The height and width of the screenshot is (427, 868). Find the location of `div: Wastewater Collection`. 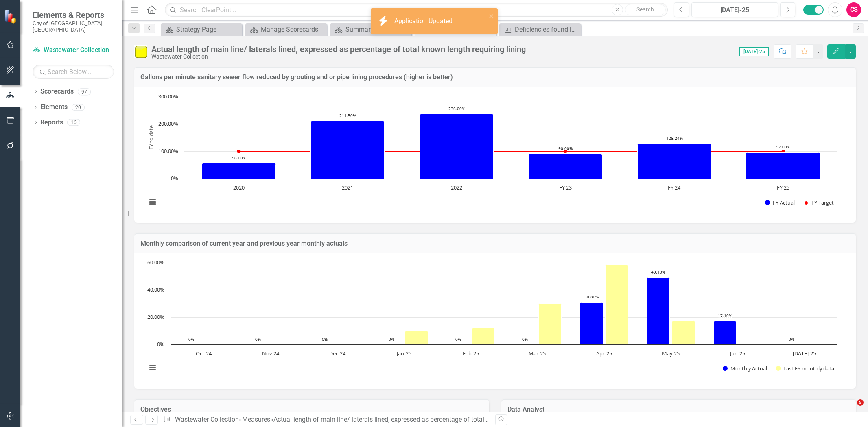

div: Wastewater Collection is located at coordinates (339, 56).